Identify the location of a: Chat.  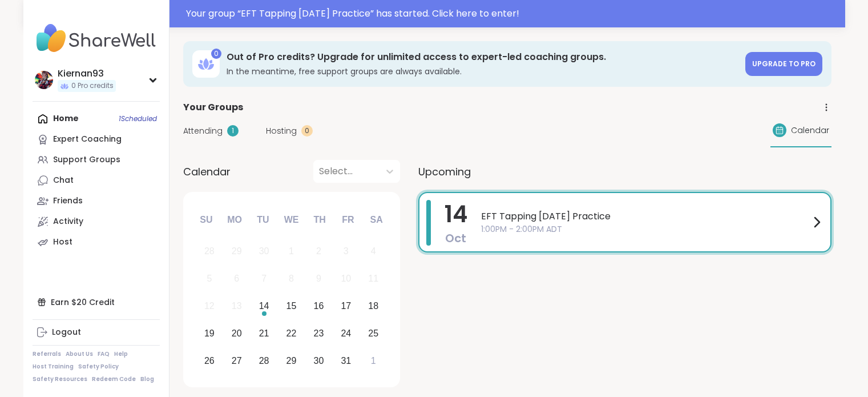
(96, 181).